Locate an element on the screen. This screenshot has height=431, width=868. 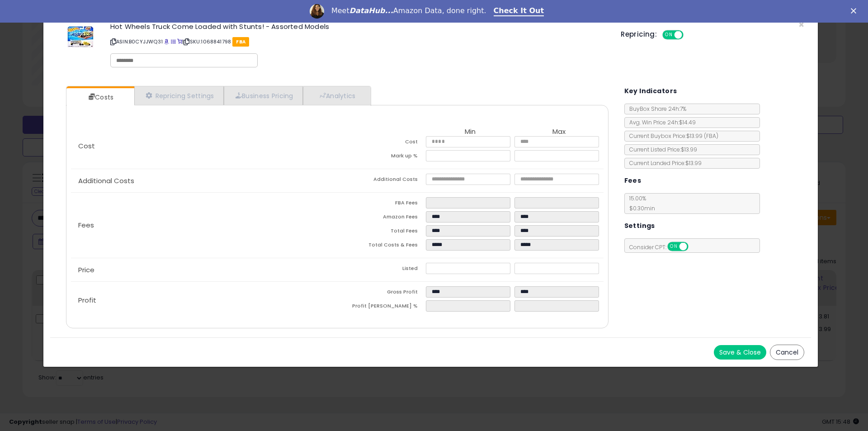
h5: Settings is located at coordinates (640, 226).